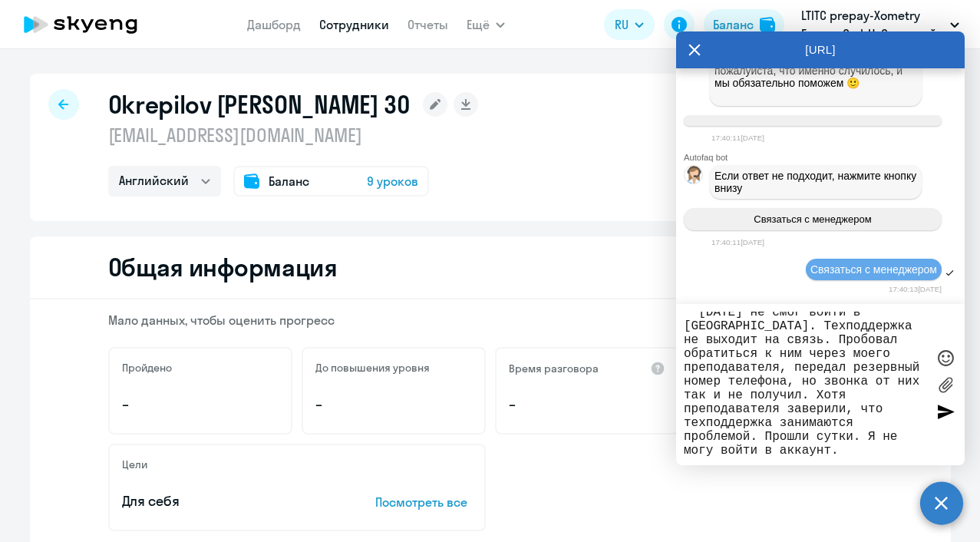 The width and height of the screenshot is (980, 542). Describe the element at coordinates (372, 367) in the screenshot. I see `h5: До повышения уровня` at that location.